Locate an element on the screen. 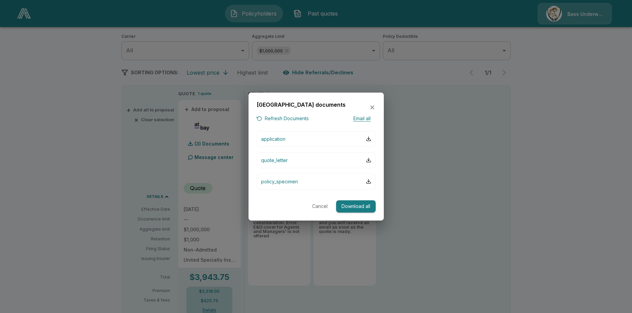 The height and width of the screenshot is (313, 632). button: Download all is located at coordinates (356, 207).